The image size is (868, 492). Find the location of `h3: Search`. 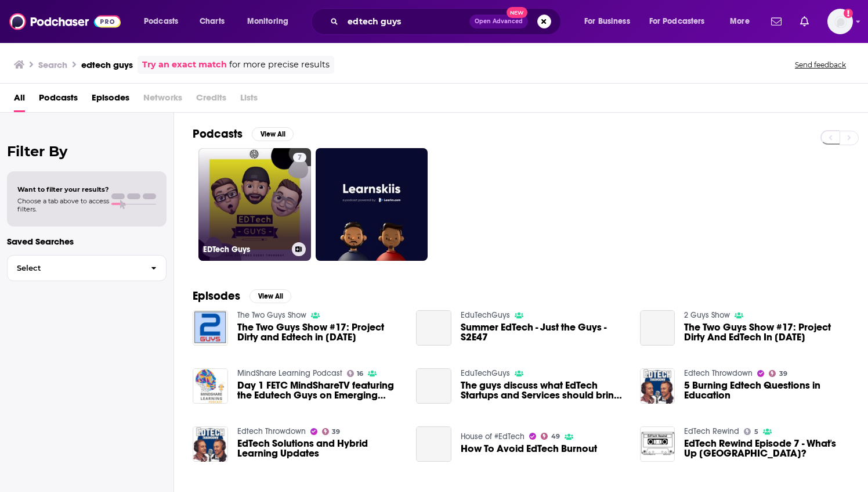

h3: Search is located at coordinates (53, 65).